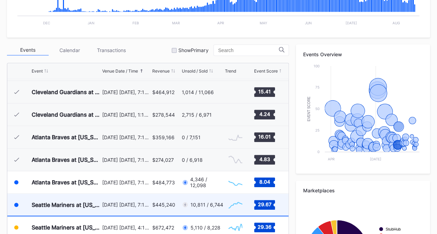 The image size is (437, 234). What do you see at coordinates (318, 109) in the screenshot?
I see `text: 50` at bounding box center [318, 109].